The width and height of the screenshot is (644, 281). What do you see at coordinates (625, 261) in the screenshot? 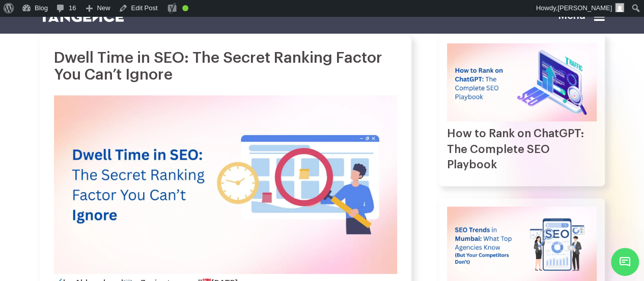
I see `div: Chat Widget` at bounding box center [625, 261].